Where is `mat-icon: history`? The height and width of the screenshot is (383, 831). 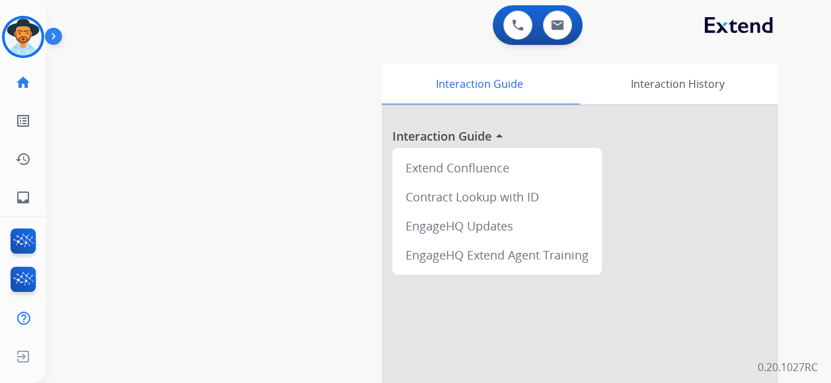
mat-icon: history is located at coordinates (23, 159).